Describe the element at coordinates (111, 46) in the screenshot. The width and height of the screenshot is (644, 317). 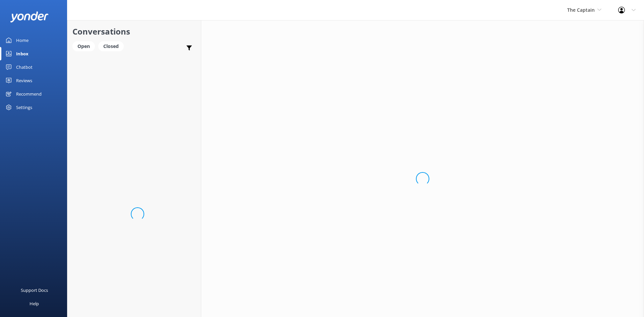
I see `div: Closed` at that location.